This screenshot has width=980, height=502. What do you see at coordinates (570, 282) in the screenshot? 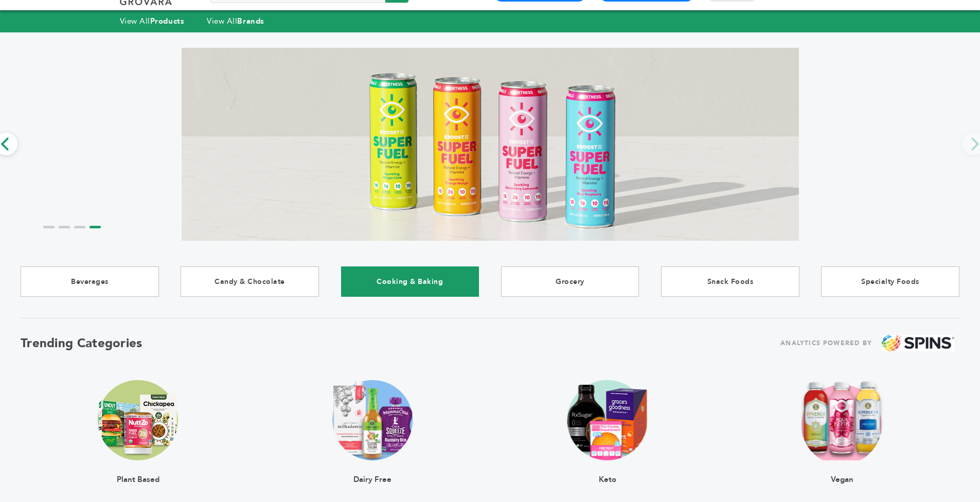
I see `a: Grocery` at bounding box center [570, 282].